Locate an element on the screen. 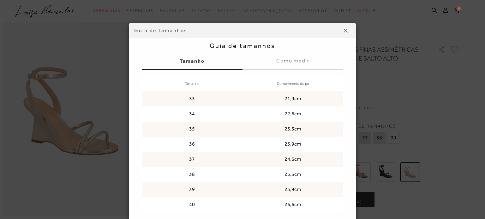 The width and height of the screenshot is (485, 219). div: Guia de tamanhos is located at coordinates (237, 31).